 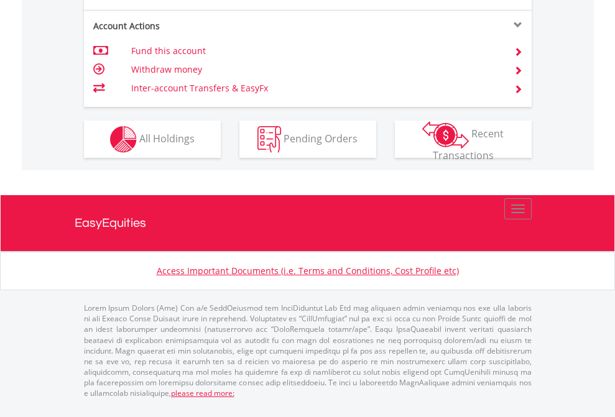 I want to click on img: holdings-wht.png, so click(x=123, y=139).